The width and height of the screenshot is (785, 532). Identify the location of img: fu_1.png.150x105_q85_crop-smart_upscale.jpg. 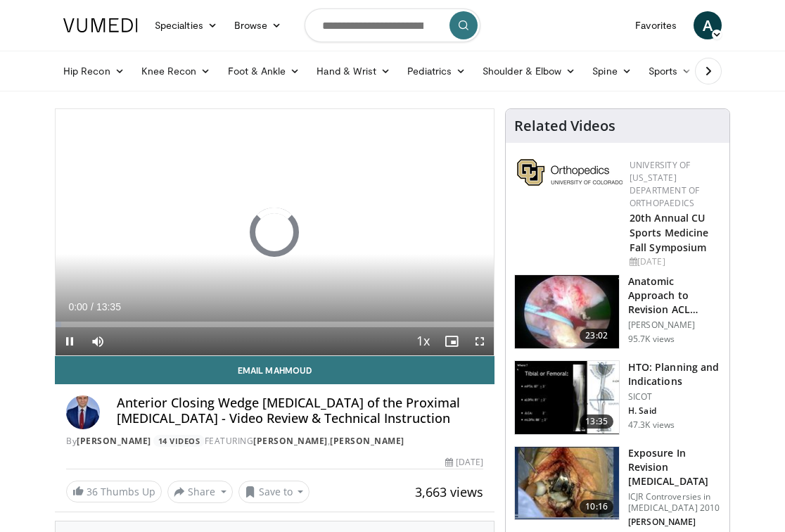
(567, 311).